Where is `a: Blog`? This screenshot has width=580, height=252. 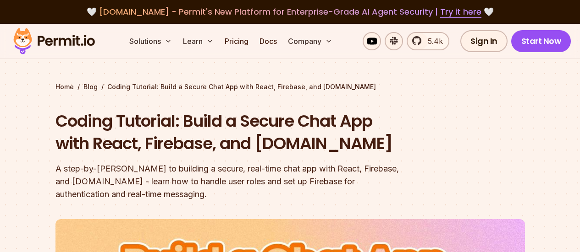
a: Blog is located at coordinates (90, 87).